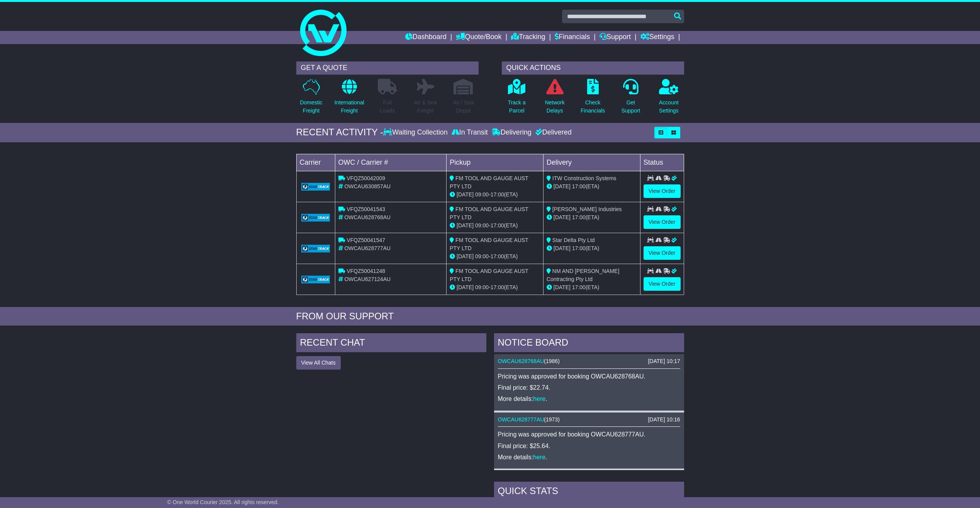 This screenshot has width=980, height=508. What do you see at coordinates (593, 68) in the screenshot?
I see `div: QUICK ACTIONS` at bounding box center [593, 68].